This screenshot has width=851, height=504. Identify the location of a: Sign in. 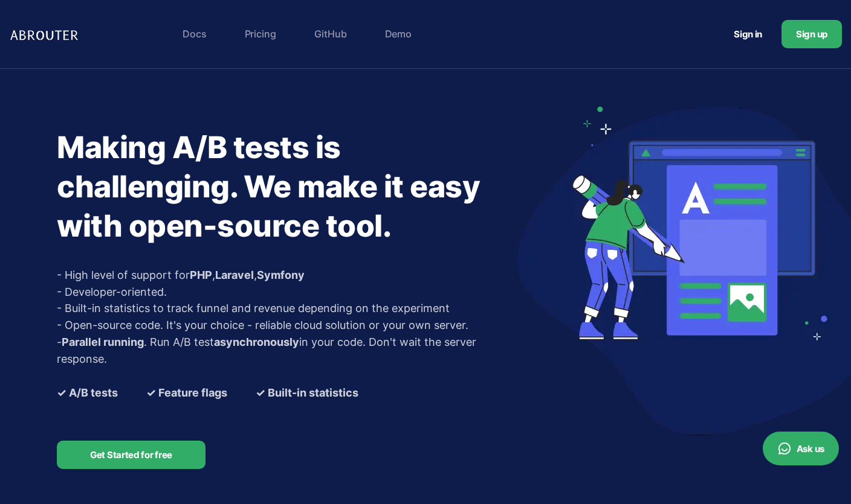
(748, 34).